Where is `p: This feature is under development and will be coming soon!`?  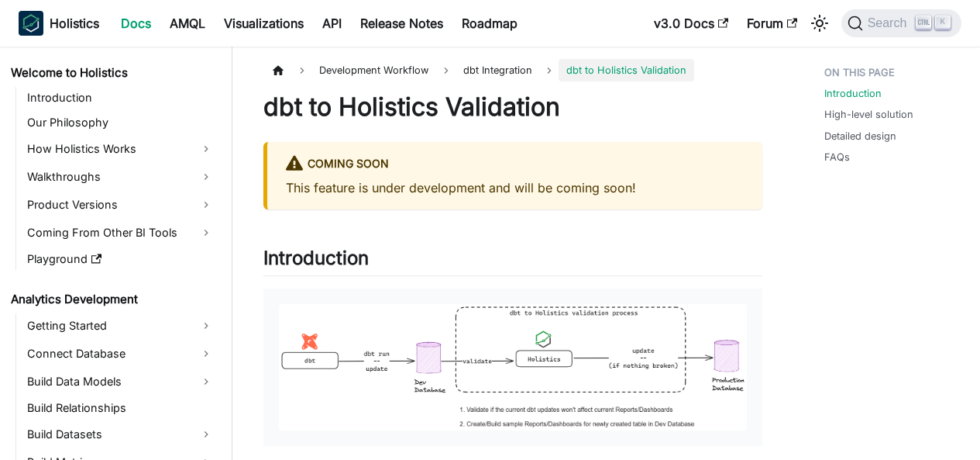 p: This feature is under development and will be coming soon! is located at coordinates (514, 188).